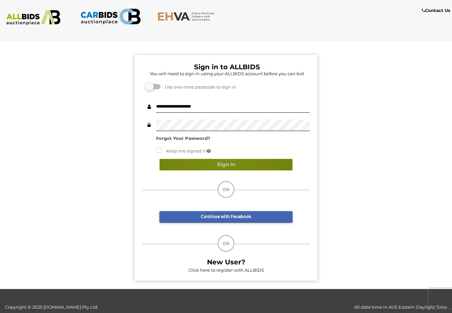  Describe the element at coordinates (183, 138) in the screenshot. I see `a: Forgot Your Password?` at that location.